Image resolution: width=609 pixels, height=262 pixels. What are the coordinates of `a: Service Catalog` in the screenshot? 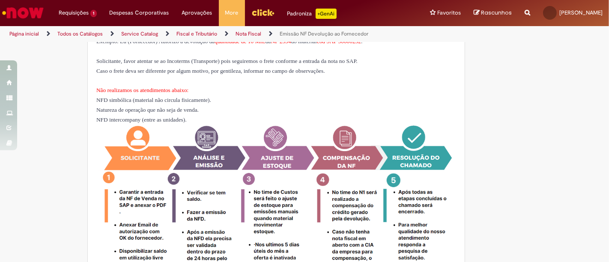 It's located at (140, 34).